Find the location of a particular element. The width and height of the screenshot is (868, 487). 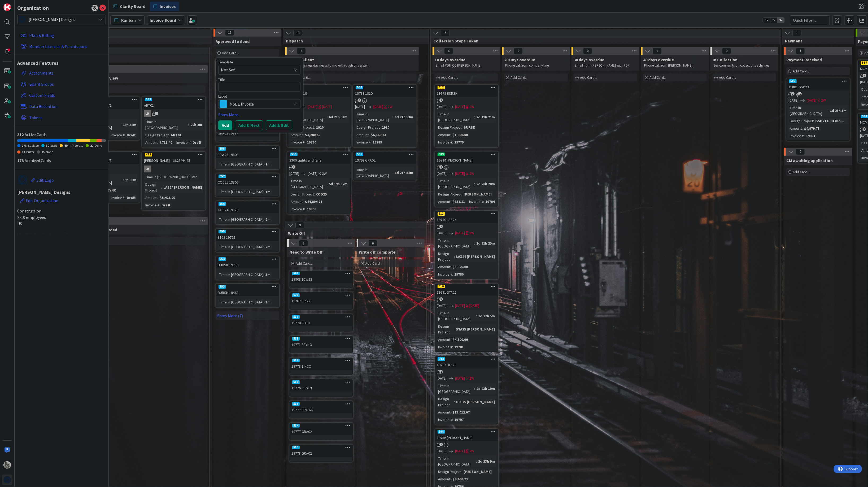

div: 558EDW23 19803 is located at coordinates (247, 153).